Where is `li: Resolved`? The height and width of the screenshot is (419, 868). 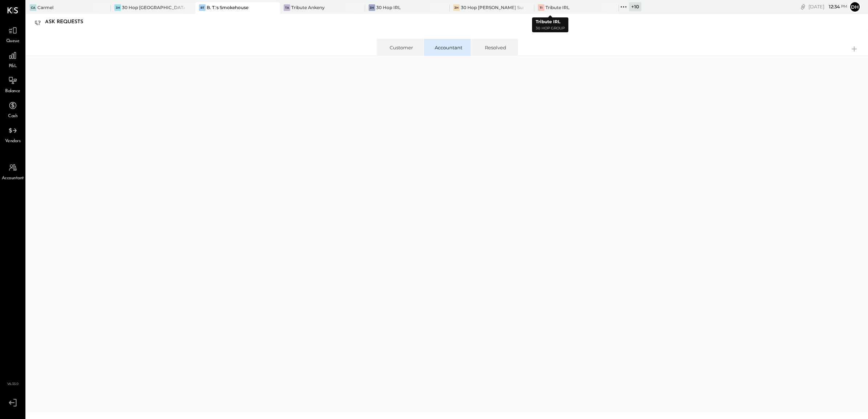
li: Resolved is located at coordinates (494, 47).